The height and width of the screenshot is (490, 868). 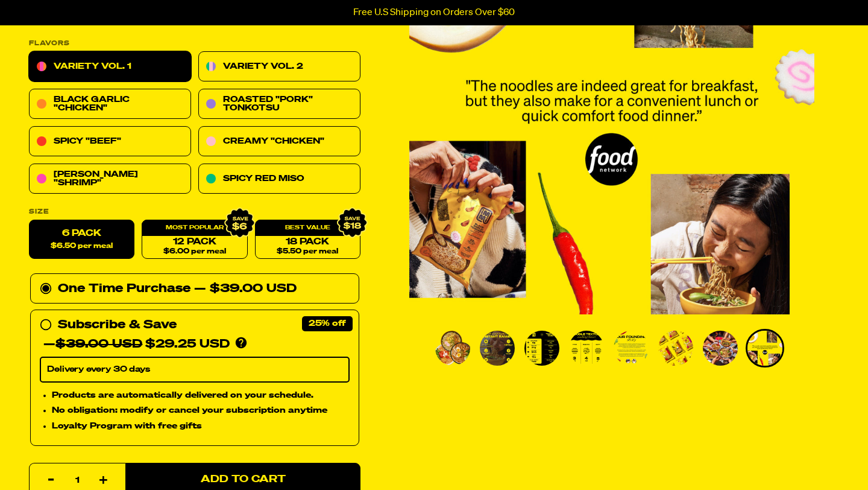 What do you see at coordinates (195, 44) in the screenshot?
I see `p: Flavors` at bounding box center [195, 44].